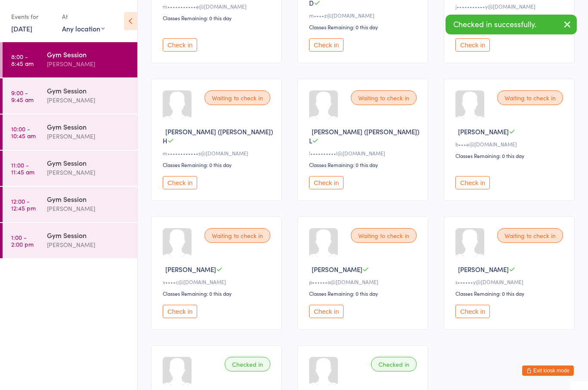 The height and width of the screenshot is (390, 588). Describe the element at coordinates (23, 205) in the screenshot. I see `time: 12:00 - 12:45 pm` at that location.